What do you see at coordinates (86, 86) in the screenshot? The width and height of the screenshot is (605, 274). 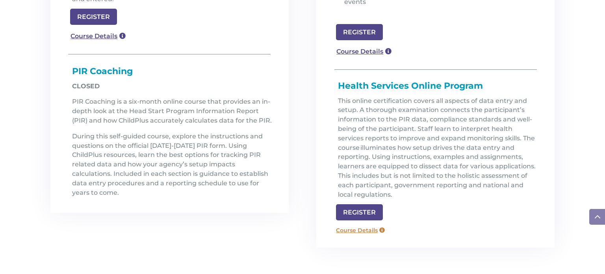 I see `strong: CLOSED` at bounding box center [86, 86].